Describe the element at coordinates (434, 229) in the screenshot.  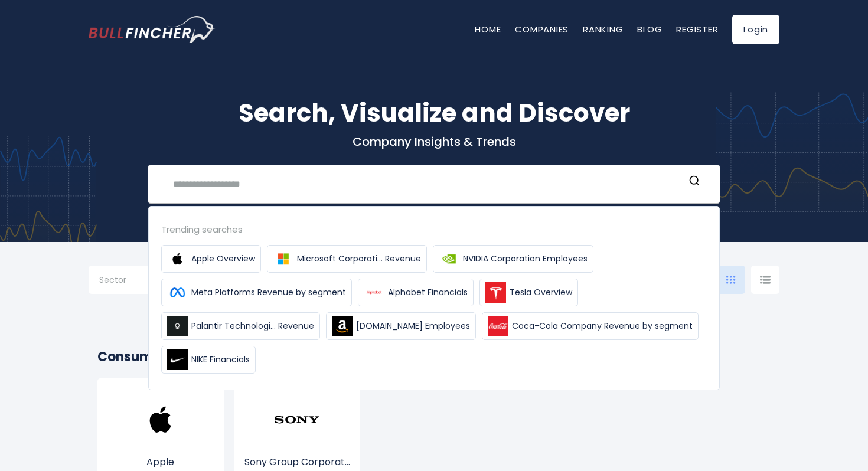
I see `div: Trending searches` at that location.